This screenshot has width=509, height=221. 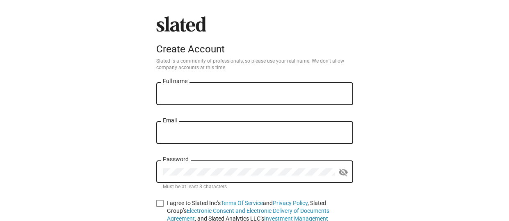 What do you see at coordinates (290, 203) in the screenshot?
I see `a: Privacy Policy` at bounding box center [290, 203].